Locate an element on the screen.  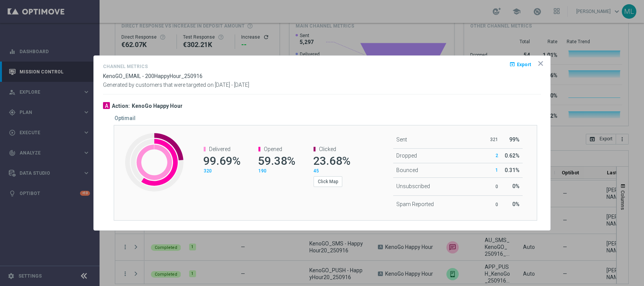
span: 0.31% is located at coordinates (512, 170).